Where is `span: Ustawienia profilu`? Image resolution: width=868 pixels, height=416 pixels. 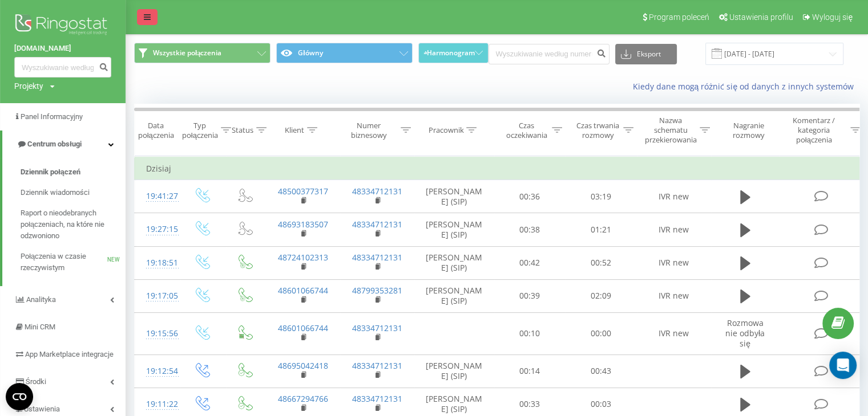
span: Ustawienia profilu is located at coordinates (762, 17).